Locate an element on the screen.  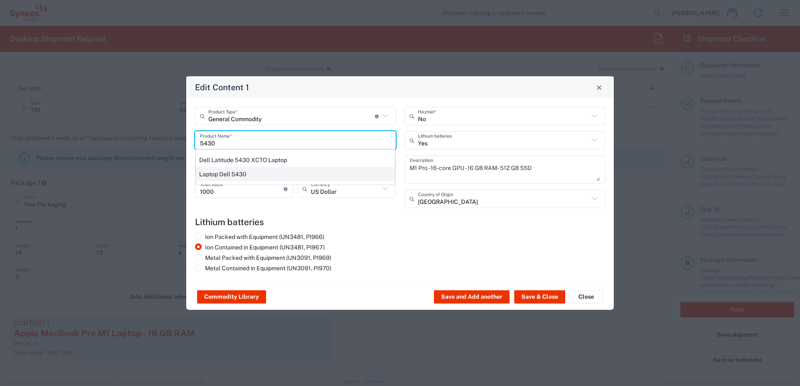
div: Laptop Dell 5430 is located at coordinates (295, 174).